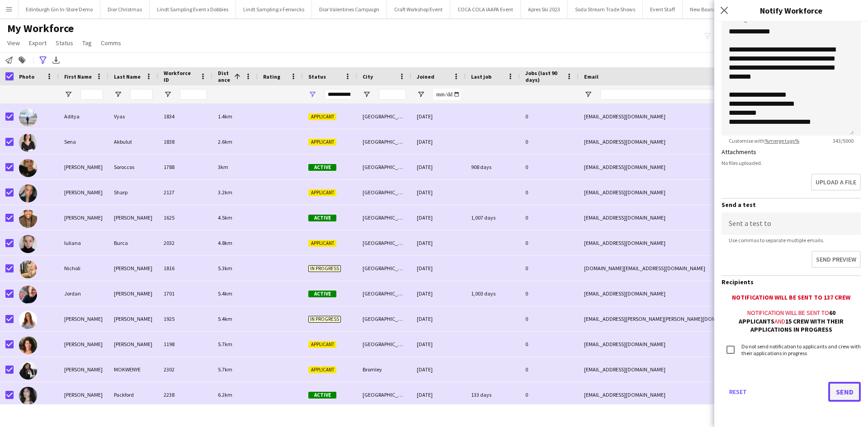 This screenshot has width=868, height=427. Describe the element at coordinates (185, 192) in the screenshot. I see `div: 2127` at that location.